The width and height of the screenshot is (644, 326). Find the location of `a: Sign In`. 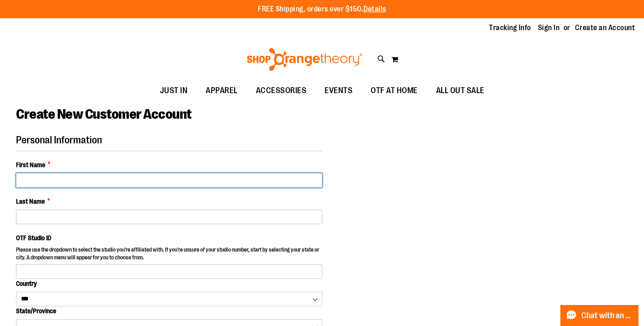

a: Sign In is located at coordinates (549, 28).